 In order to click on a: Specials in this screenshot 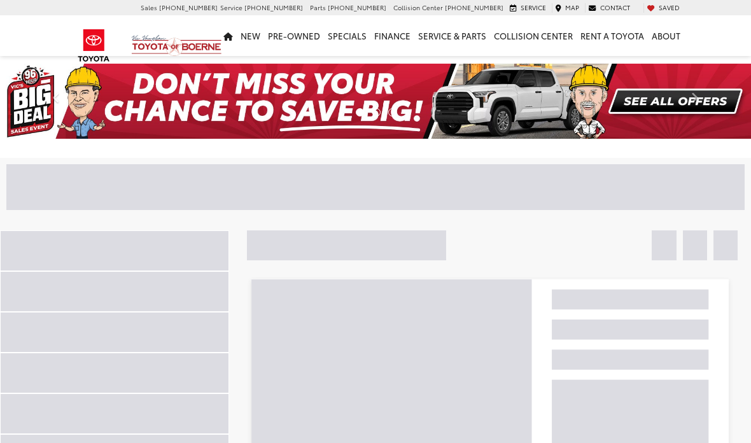, I will do `click(347, 36)`.